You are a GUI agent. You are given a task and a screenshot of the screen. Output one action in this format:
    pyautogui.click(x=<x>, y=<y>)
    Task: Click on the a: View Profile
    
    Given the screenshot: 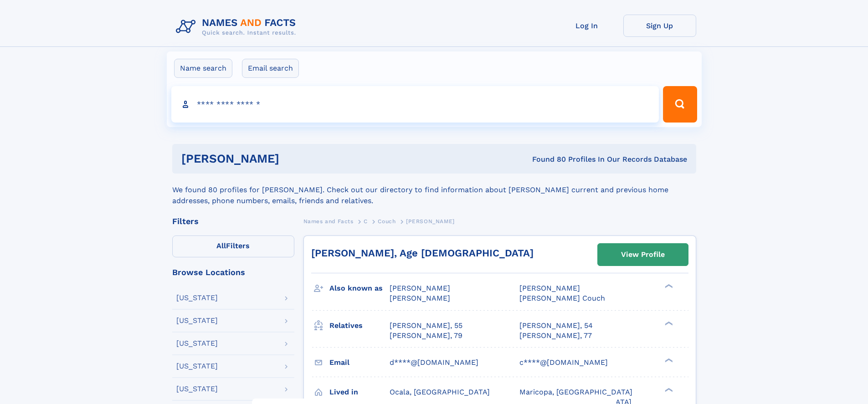 What is the action you would take?
    pyautogui.click(x=643, y=255)
    